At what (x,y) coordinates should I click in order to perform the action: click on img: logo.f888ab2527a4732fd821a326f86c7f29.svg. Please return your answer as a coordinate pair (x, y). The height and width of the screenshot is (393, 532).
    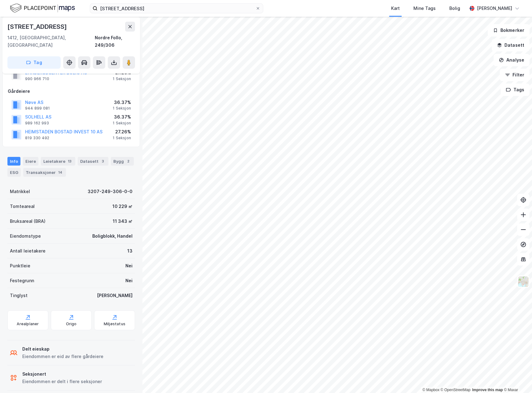
    Looking at the image, I should click on (42, 8).